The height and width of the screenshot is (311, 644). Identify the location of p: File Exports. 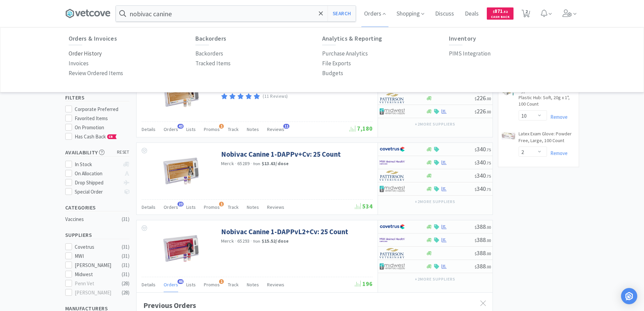
(336, 63).